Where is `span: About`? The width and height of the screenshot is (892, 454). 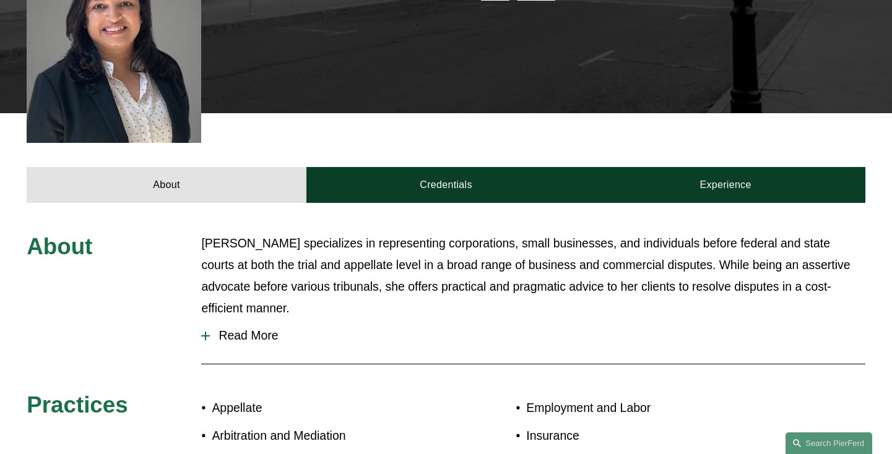 span: About is located at coordinates (59, 246).